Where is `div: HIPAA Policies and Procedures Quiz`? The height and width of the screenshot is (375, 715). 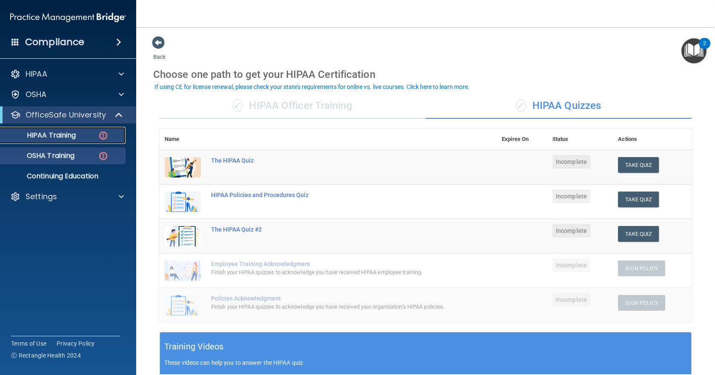 div: HIPAA Policies and Procedures Quiz is located at coordinates (332, 195).